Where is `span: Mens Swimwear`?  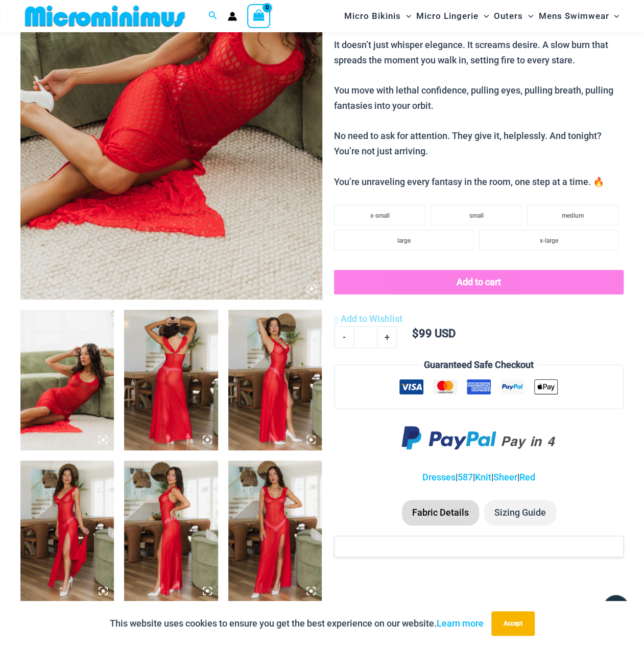
span: Mens Swimwear is located at coordinates (574, 16).